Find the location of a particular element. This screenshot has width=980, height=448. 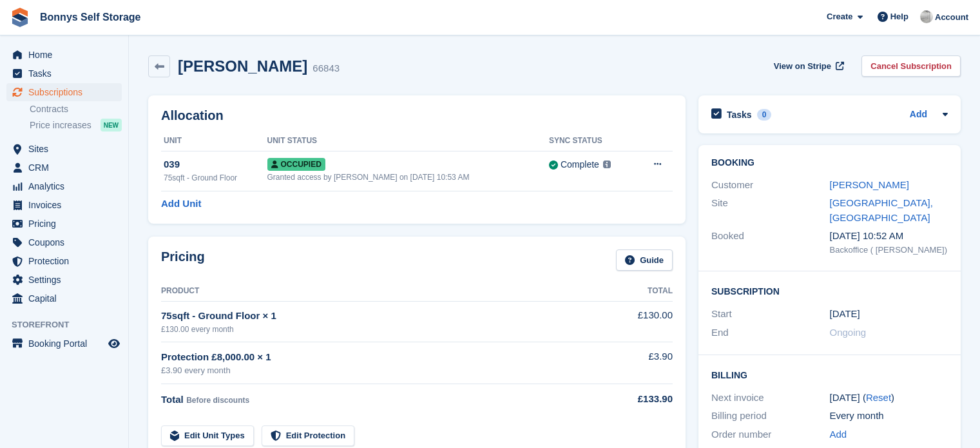

span: Total is located at coordinates (172, 400).